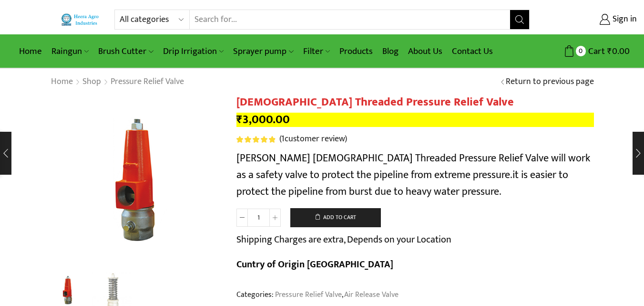 The image size is (644, 306). What do you see at coordinates (595, 51) in the screenshot?
I see `span: Cart` at bounding box center [595, 51].